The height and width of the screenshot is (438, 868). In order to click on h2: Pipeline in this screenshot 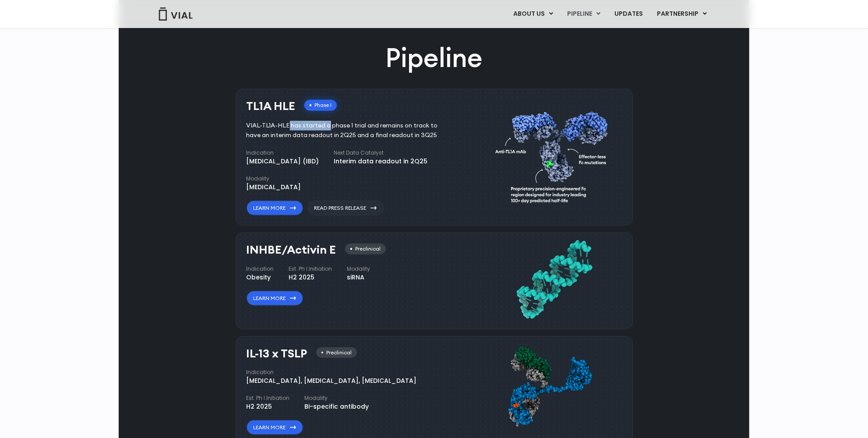, I will do `click(434, 58)`.